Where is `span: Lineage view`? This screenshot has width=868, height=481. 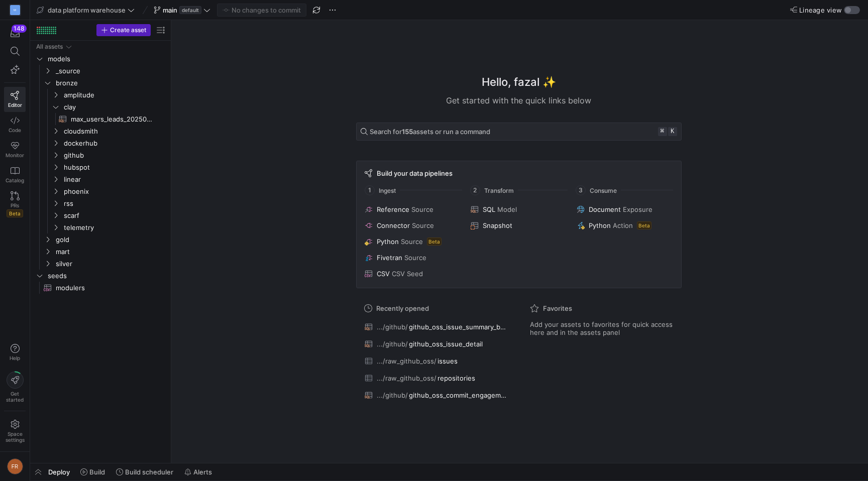
span: Lineage view is located at coordinates (820, 10).